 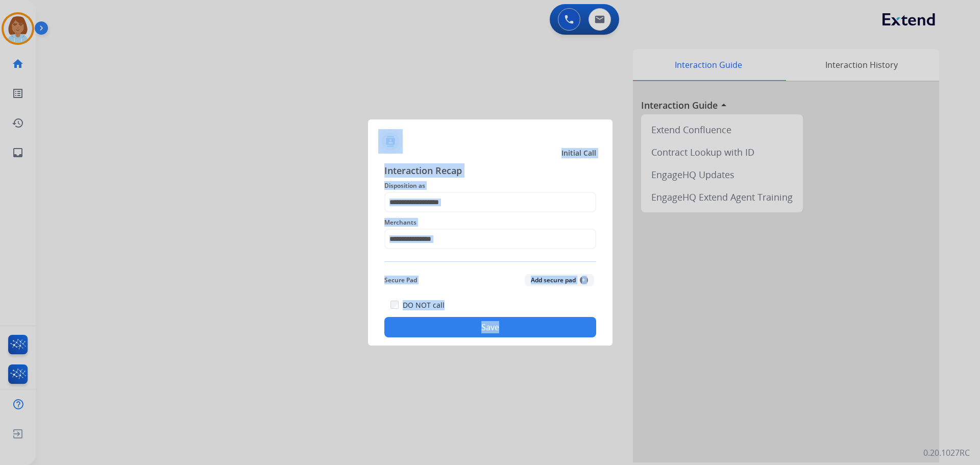 I want to click on label: DO NOT call, so click(x=423, y=305).